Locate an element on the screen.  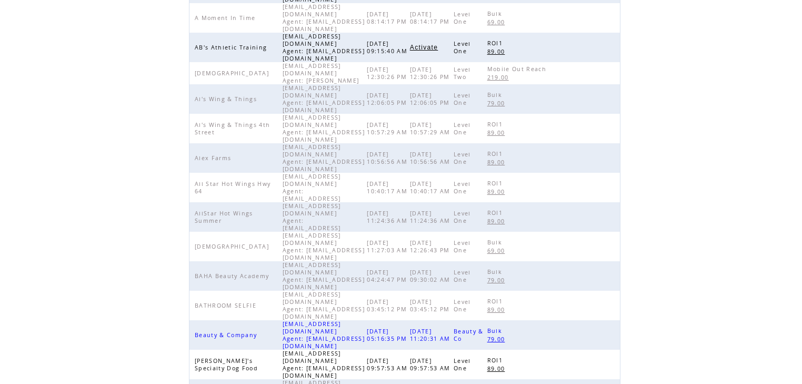
a: 219.00 is located at coordinates (500, 77).